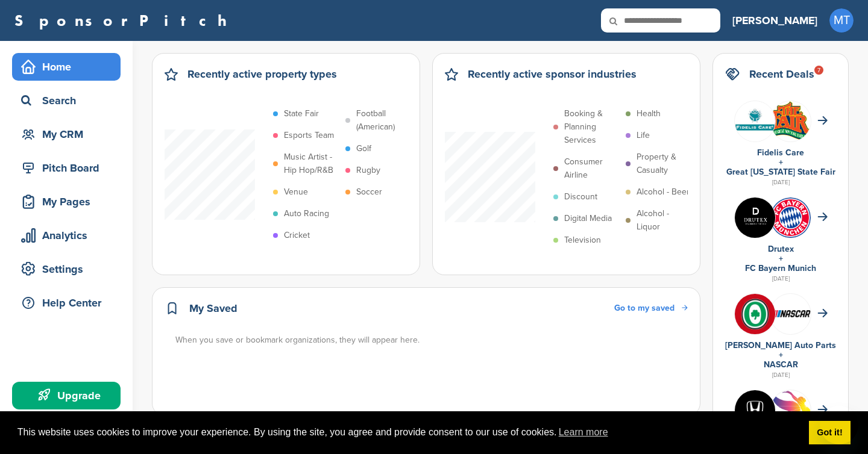 This screenshot has width=868, height=454. What do you see at coordinates (70, 303) in the screenshot?
I see `div: Help Center` at bounding box center [70, 303].